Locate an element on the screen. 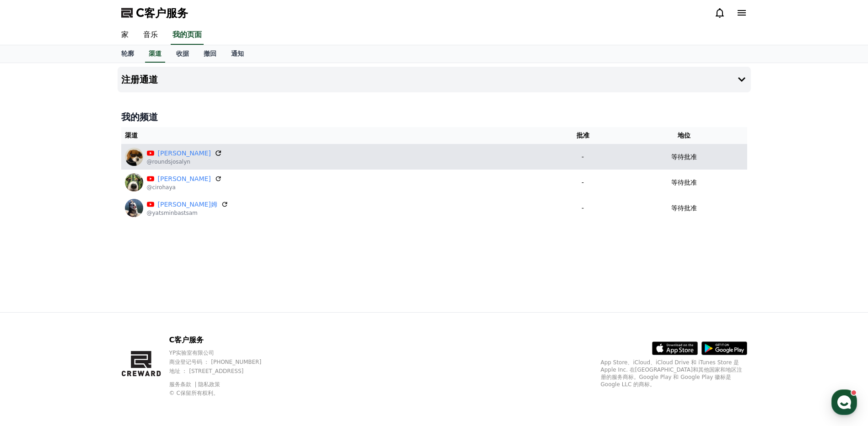 The image size is (868, 426). a: Settings is located at coordinates (147, 301).